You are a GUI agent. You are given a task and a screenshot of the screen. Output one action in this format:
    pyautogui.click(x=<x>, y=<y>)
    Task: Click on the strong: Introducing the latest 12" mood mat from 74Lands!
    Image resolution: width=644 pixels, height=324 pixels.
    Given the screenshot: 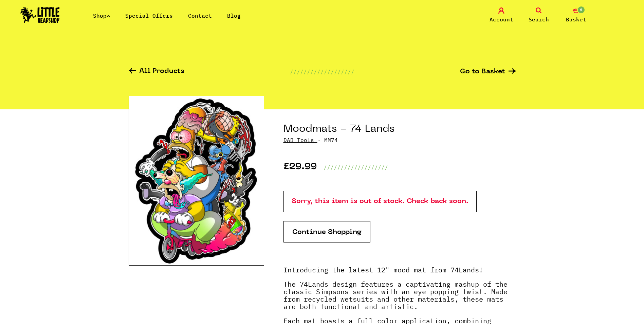 What is the action you would take?
    pyautogui.click(x=383, y=270)
    